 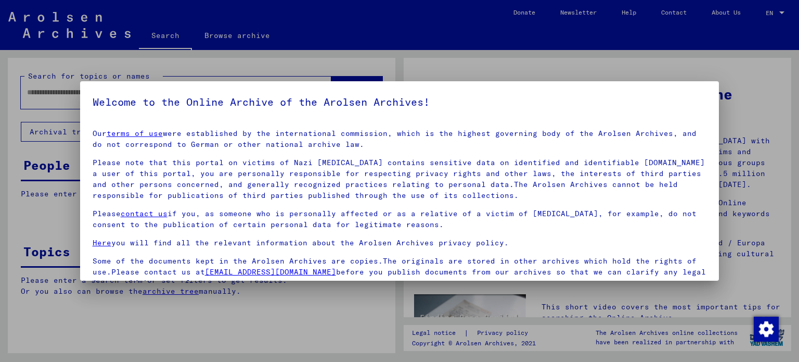 What do you see at coordinates (144, 213) in the screenshot?
I see `a: contact us` at bounding box center [144, 213].